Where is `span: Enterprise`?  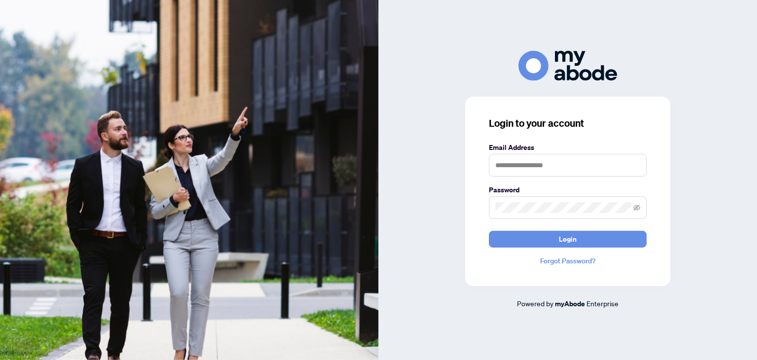 span: Enterprise is located at coordinates (602, 303).